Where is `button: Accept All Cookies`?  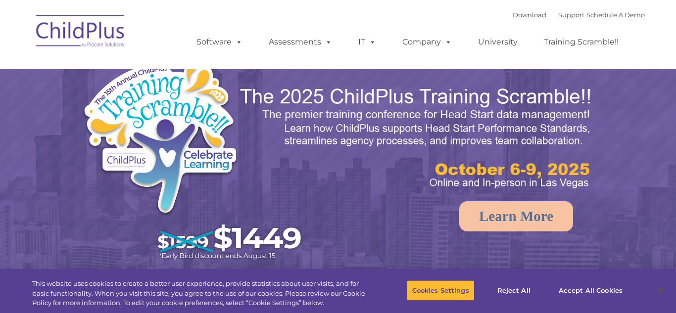
button: Accept All Cookies is located at coordinates (590, 290).